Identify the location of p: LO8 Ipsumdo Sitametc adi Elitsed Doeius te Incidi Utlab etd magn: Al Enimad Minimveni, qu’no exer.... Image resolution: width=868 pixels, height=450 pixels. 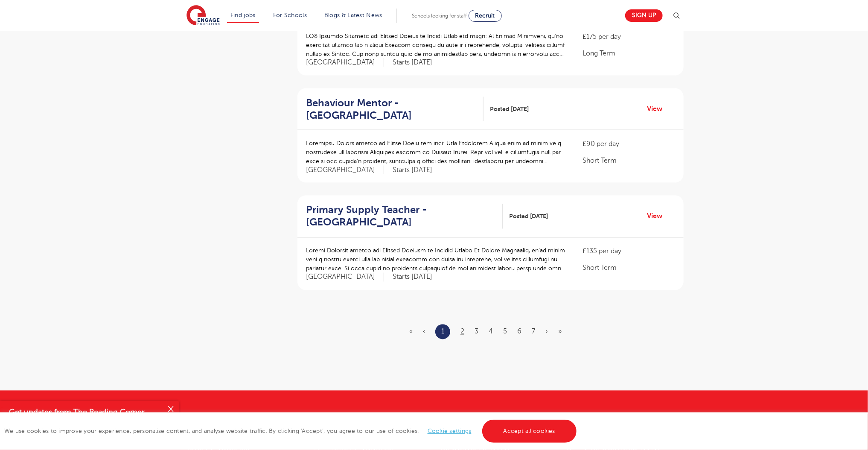
(436, 45).